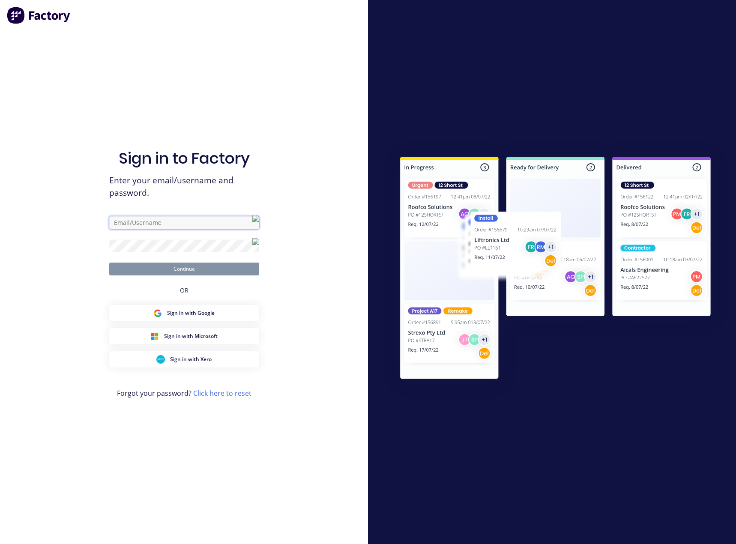 The width and height of the screenshot is (736, 544). What do you see at coordinates (184, 290) in the screenshot?
I see `div: OR` at bounding box center [184, 290].